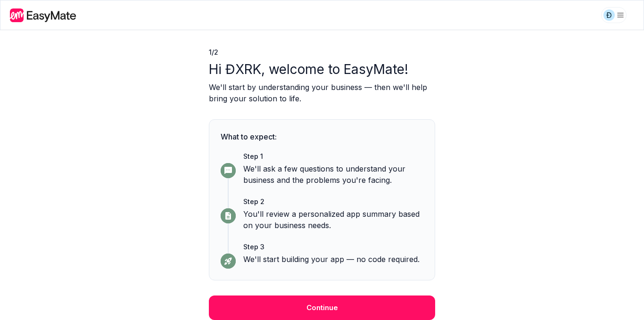 This screenshot has height=320, width=644. Describe the element at coordinates (322, 69) in the screenshot. I see `p: Hi ĐXRK, welcome to EasyMate!` at that location.